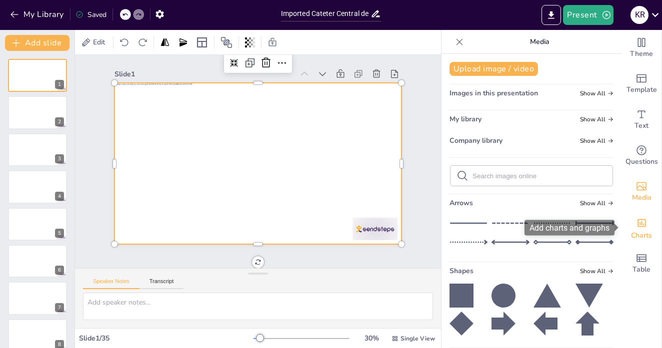 The height and width of the screenshot is (348, 662). Describe the element at coordinates (476, 140) in the screenshot. I see `span: Company library` at that location.